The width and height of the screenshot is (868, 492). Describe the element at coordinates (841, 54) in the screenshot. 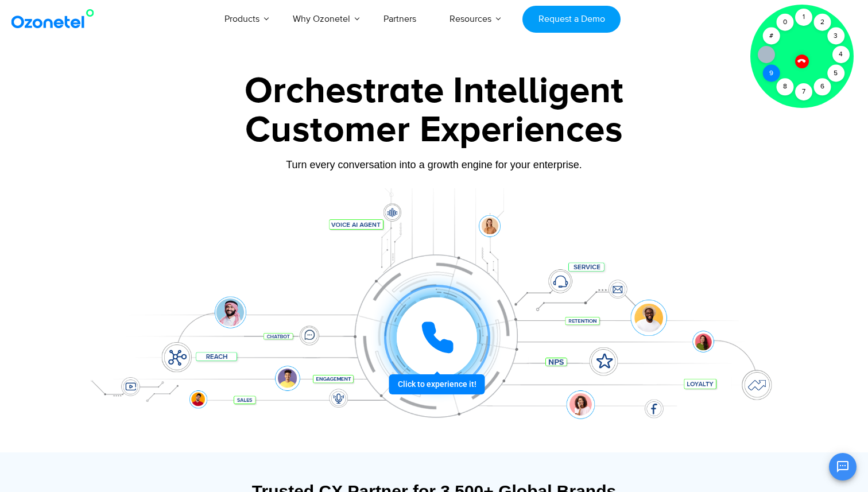

I see `div: 4` at that location.